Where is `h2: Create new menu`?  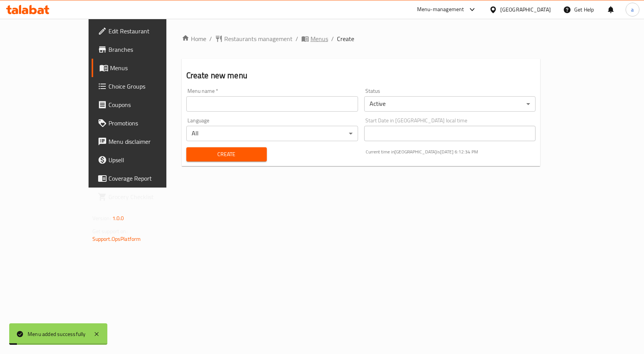 h2: Create new menu is located at coordinates (361, 76).